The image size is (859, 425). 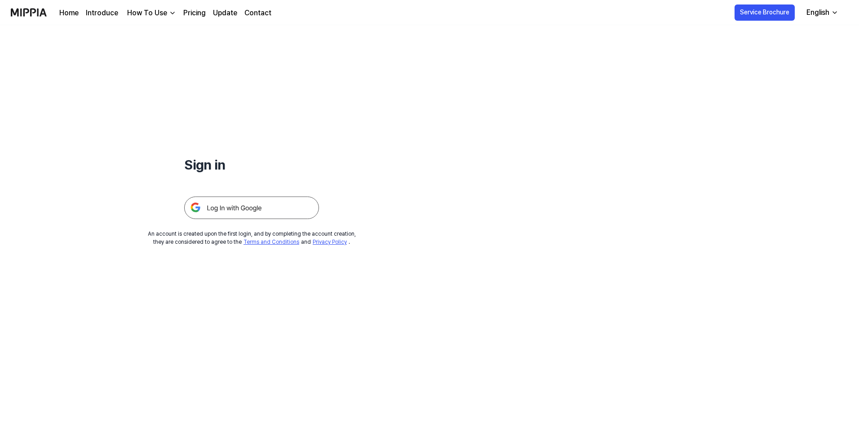 What do you see at coordinates (195, 13) in the screenshot?
I see `a: Pricing` at bounding box center [195, 13].